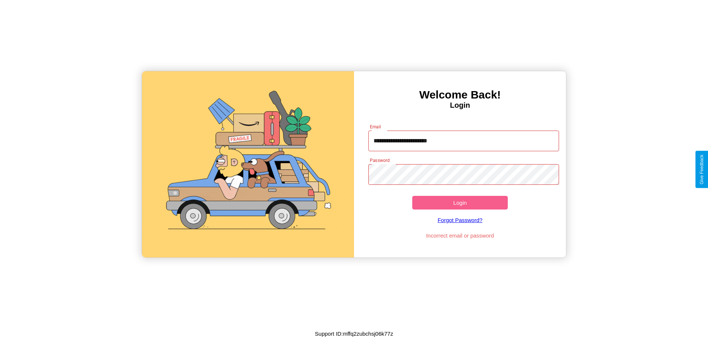 This screenshot has height=339, width=708. What do you see at coordinates (354, 333) in the screenshot?
I see `p: Support ID: mffq2zubchsj06k77z` at bounding box center [354, 333].